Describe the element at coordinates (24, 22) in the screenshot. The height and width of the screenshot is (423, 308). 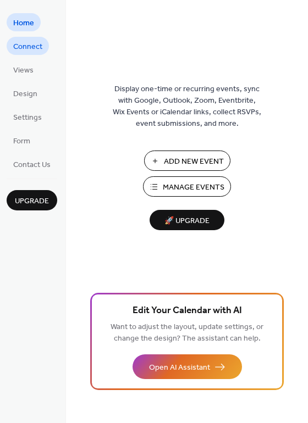
I see `a: Home` at that location.